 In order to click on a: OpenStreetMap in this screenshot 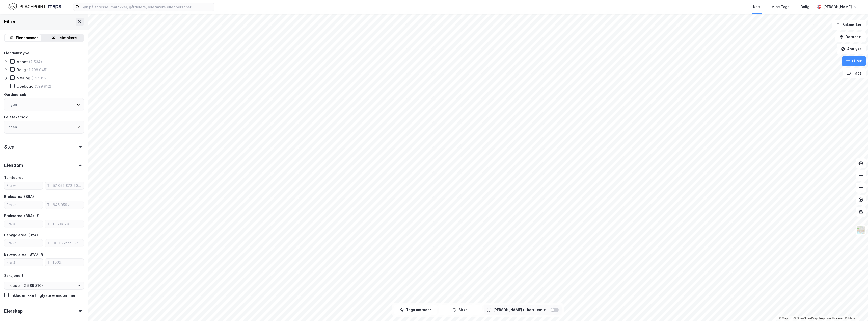, I will do `click(806, 318)`.